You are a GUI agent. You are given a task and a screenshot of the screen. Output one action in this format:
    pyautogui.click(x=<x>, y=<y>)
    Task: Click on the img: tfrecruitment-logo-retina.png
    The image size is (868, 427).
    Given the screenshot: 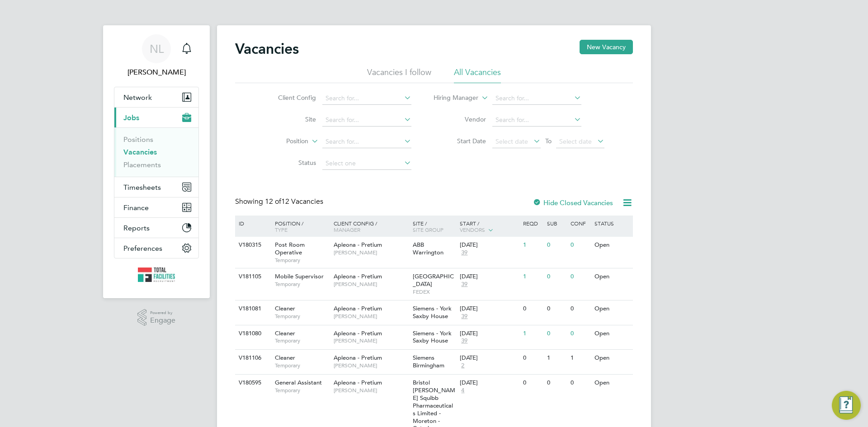 What is the action you would take?
    pyautogui.click(x=157, y=274)
    